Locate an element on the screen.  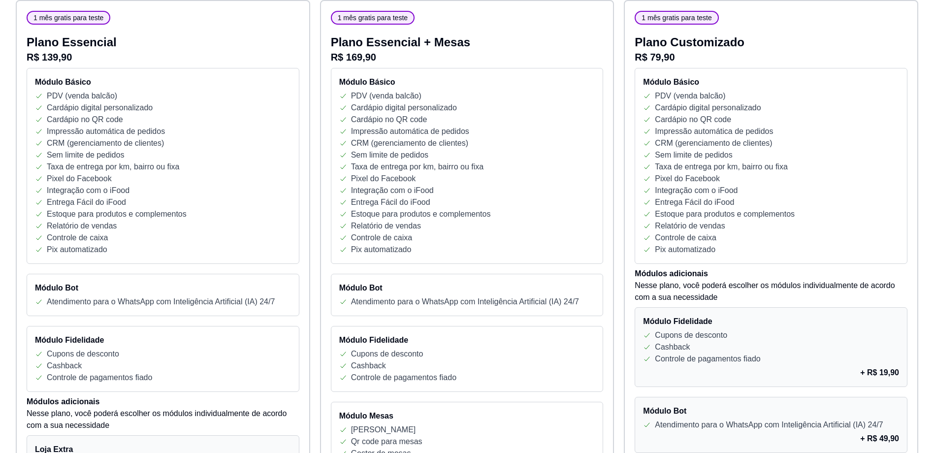
p: + R$ 49,90 is located at coordinates (879, 439).